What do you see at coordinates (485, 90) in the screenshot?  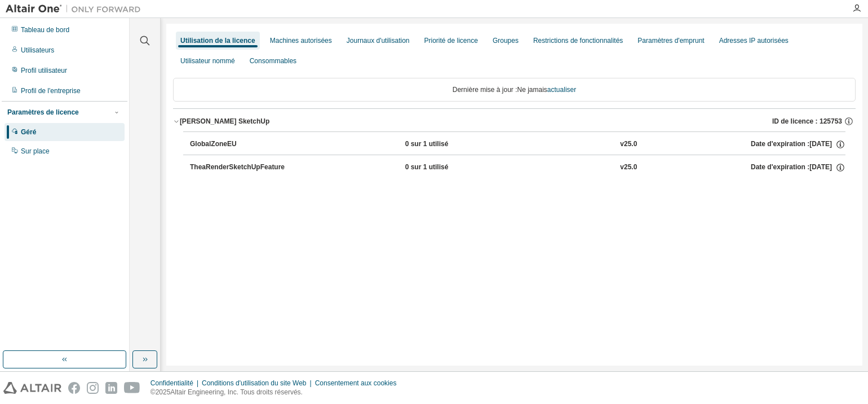 I see `font: Dernière mise à jour :` at bounding box center [485, 90].